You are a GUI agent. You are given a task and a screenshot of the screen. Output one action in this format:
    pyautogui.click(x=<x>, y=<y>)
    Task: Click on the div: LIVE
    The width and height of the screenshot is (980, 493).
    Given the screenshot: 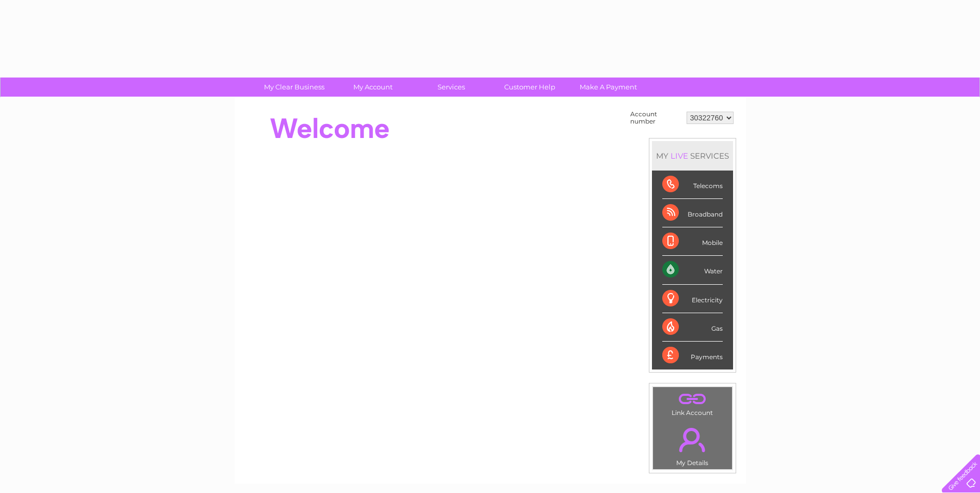 What is the action you would take?
    pyautogui.click(x=680, y=155)
    